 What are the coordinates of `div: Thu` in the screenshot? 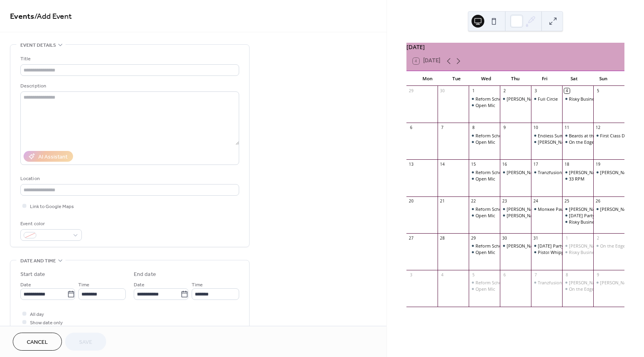 It's located at (515, 78).